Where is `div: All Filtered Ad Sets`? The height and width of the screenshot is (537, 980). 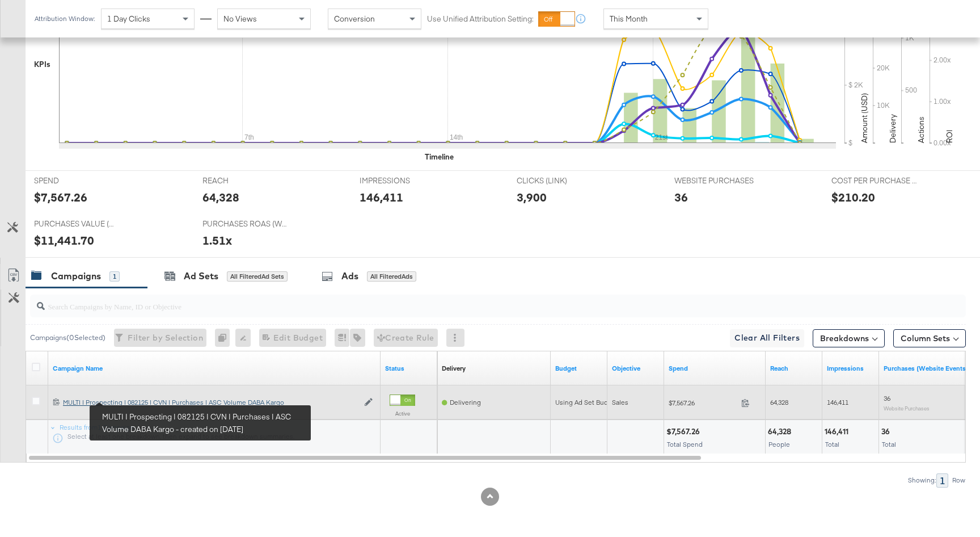 div: All Filtered Ad Sets is located at coordinates (257, 276).